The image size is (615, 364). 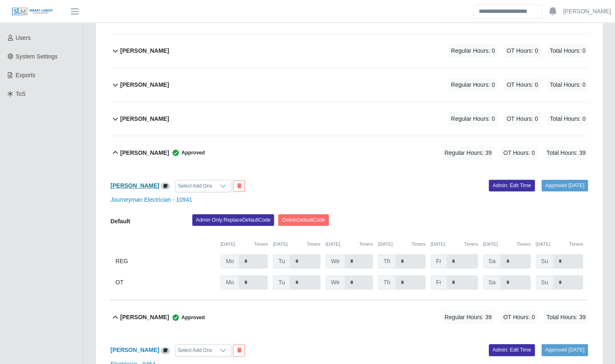 I want to click on input: Search, so click(x=508, y=11).